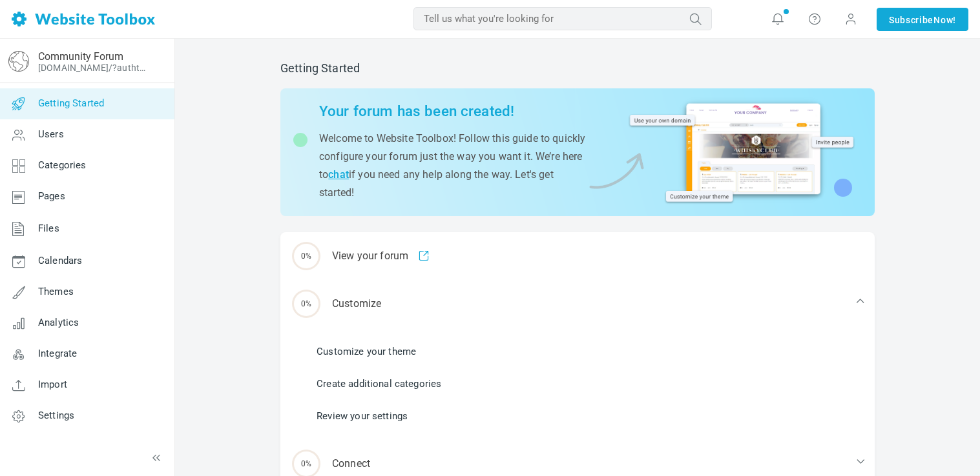 The width and height of the screenshot is (980, 476). What do you see at coordinates (52, 196) in the screenshot?
I see `span: Pages` at bounding box center [52, 196].